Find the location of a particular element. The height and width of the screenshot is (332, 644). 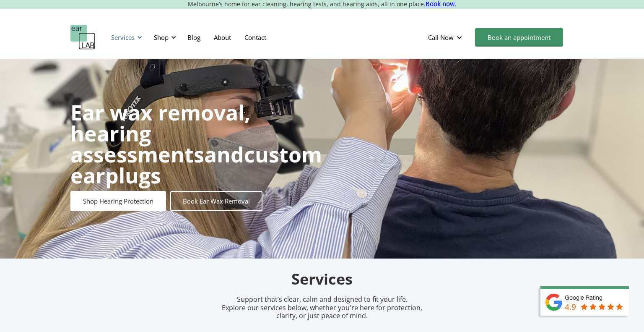

a: Shop Hearing Protection is located at coordinates (118, 201).